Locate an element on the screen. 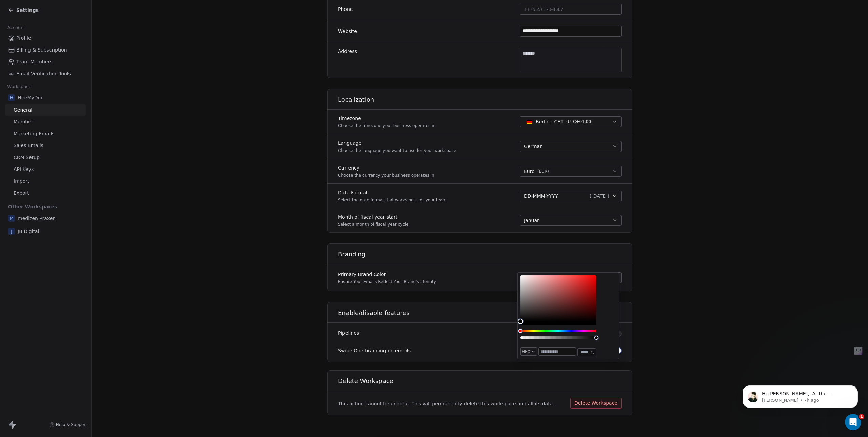  a: Team Members is located at coordinates (46, 62).